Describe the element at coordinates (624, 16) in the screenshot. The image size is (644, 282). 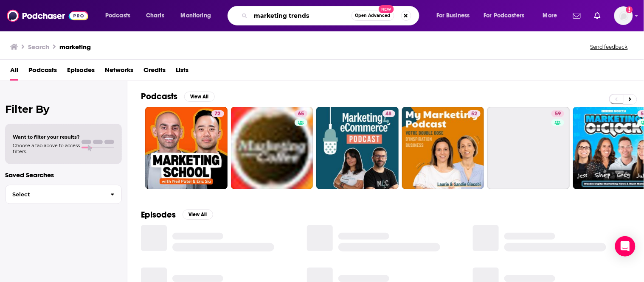
I see `button: Show profile menu` at that location.